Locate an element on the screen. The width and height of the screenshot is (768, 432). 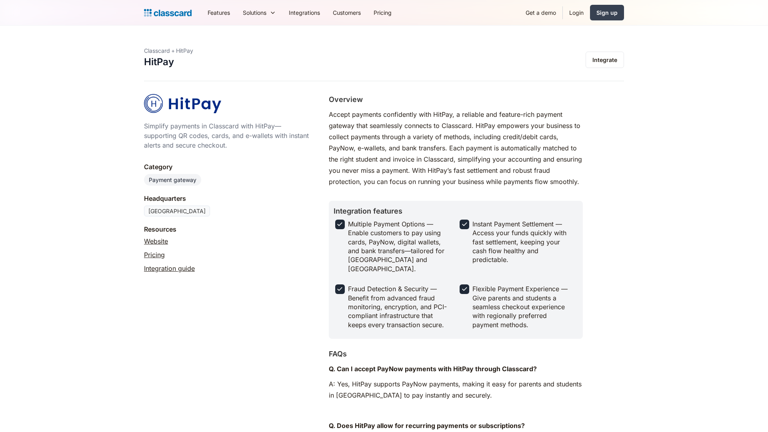
div: Category is located at coordinates (158, 167).